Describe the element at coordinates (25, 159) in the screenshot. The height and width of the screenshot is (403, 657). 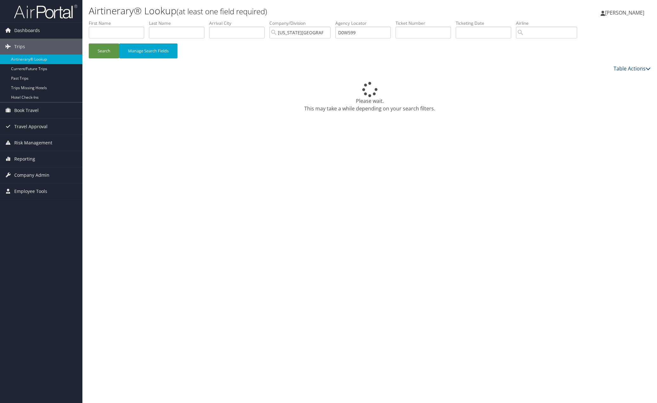
I see `span: Reporting` at that location.